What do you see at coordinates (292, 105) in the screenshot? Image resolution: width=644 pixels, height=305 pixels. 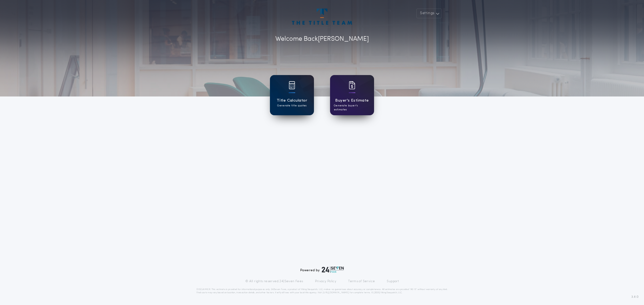 I see `p: Generate title quotes` at bounding box center [292, 105].